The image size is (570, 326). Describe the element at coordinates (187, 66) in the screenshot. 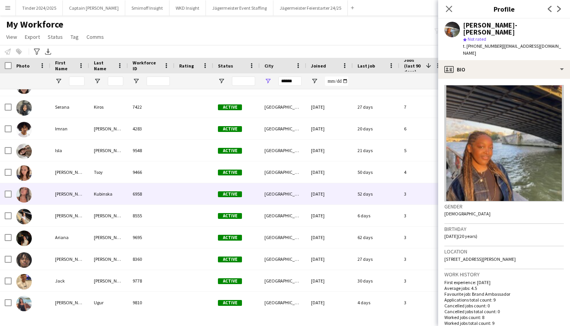

I see `span: Rating` at that location.